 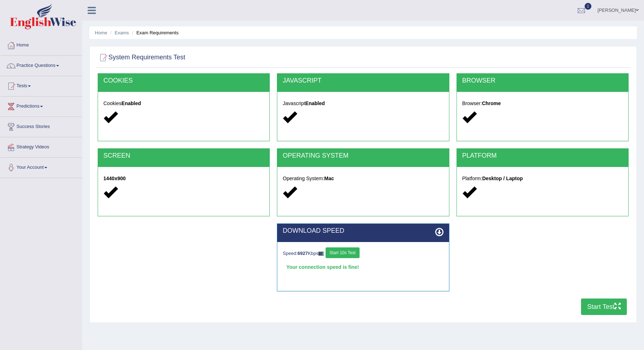 I want to click on a: Practice Questions, so click(x=41, y=65).